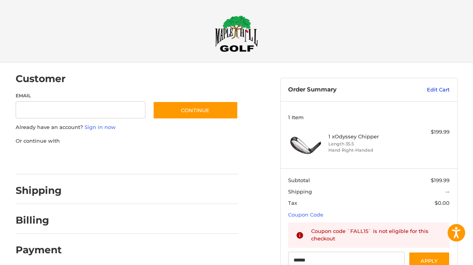 This screenshot has height=265, width=473. I want to click on h3: 1 Item, so click(368, 117).